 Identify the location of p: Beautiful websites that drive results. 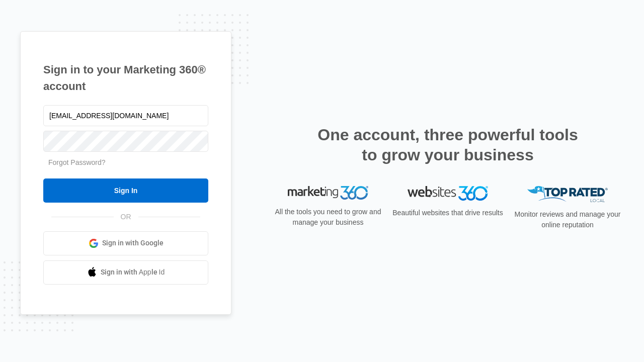
(447, 213).